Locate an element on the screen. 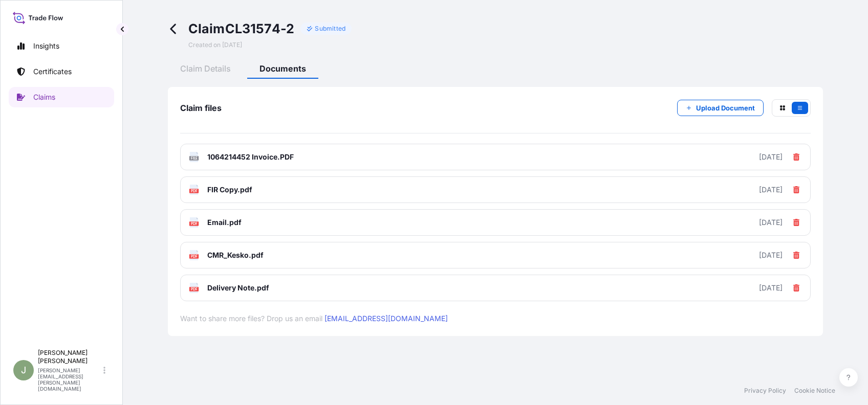 The image size is (868, 405). span: Want to share more files? Drop us an email is located at coordinates (495, 313).